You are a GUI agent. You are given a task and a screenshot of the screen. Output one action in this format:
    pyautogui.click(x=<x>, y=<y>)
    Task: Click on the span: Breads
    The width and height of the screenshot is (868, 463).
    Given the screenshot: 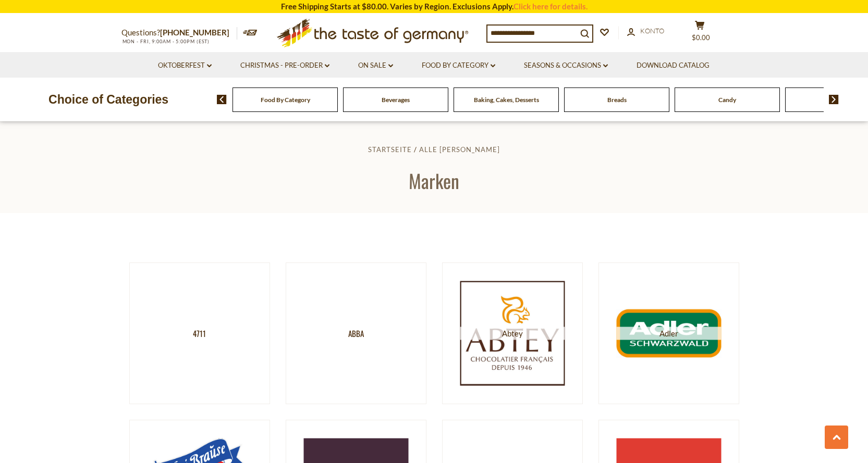 What is the action you would take?
    pyautogui.click(x=617, y=100)
    